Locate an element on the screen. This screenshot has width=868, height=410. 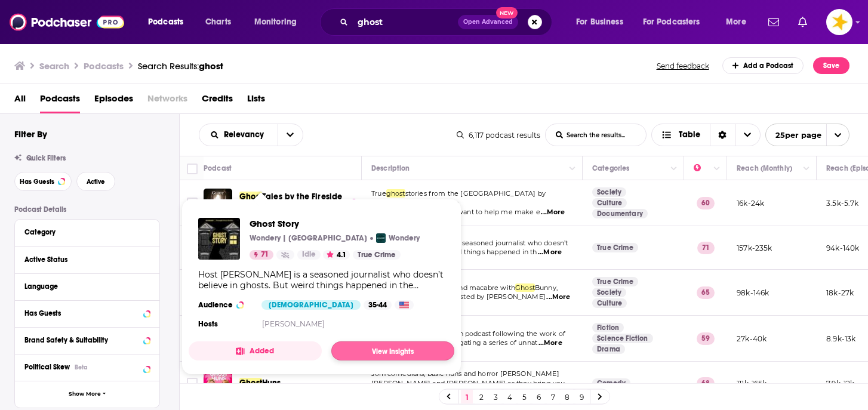
p: 8.9k-13k is located at coordinates (840, 338).